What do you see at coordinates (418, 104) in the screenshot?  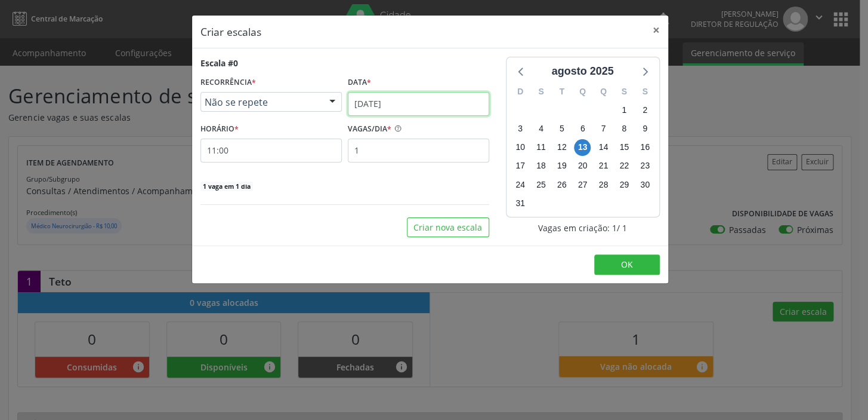 I see `input: Selecione uma data` at bounding box center [418, 104].